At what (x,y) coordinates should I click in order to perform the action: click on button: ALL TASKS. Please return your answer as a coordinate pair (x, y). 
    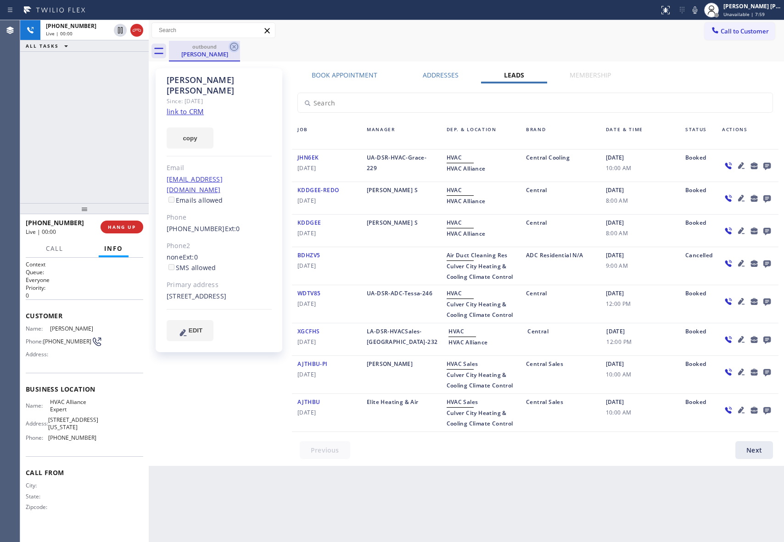
    Looking at the image, I should click on (49, 46).